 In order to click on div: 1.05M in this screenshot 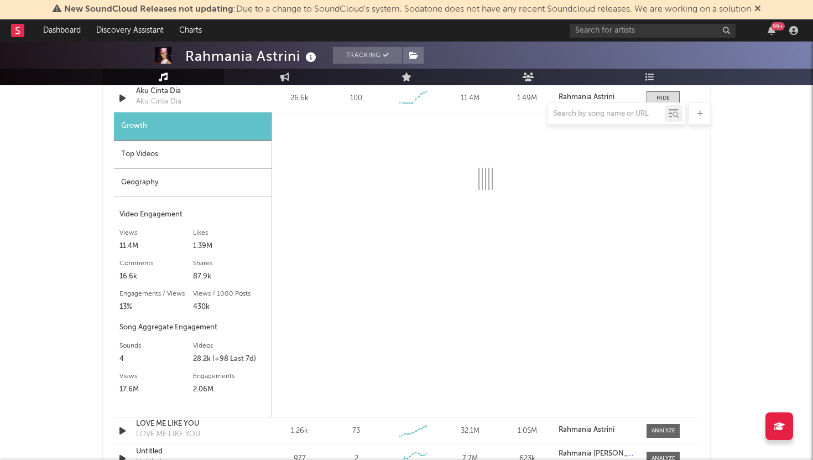, I will do `click(527, 431)`.